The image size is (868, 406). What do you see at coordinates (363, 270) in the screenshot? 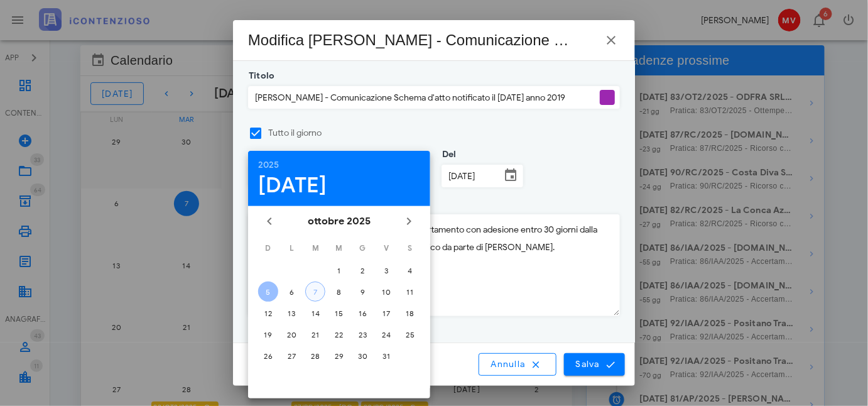
I see `button: 2` at bounding box center [363, 270].